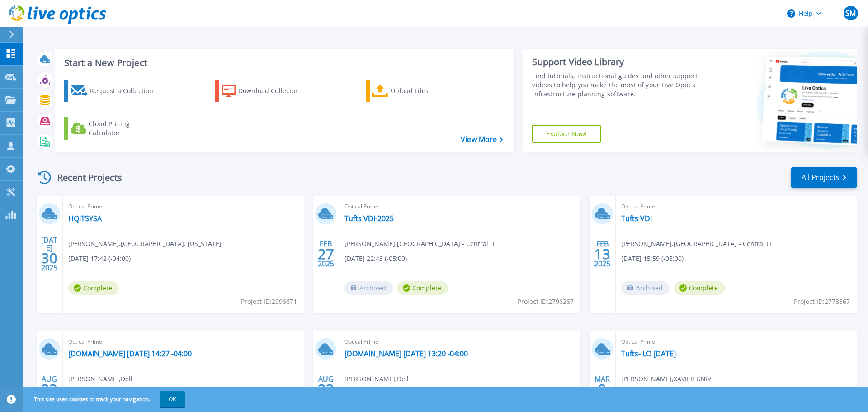  Describe the element at coordinates (125, 128) in the screenshot. I see `div: Cloud Pricing Calculator` at that location.